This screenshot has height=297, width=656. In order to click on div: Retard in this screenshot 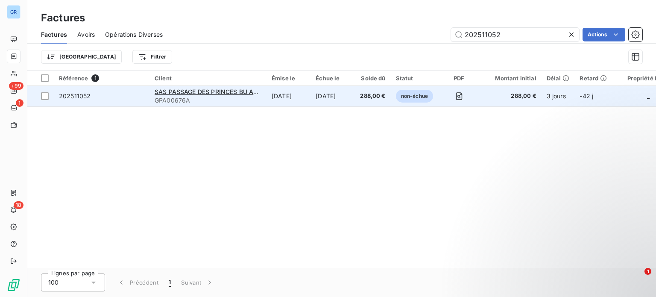, I will do `click(593, 78)`.